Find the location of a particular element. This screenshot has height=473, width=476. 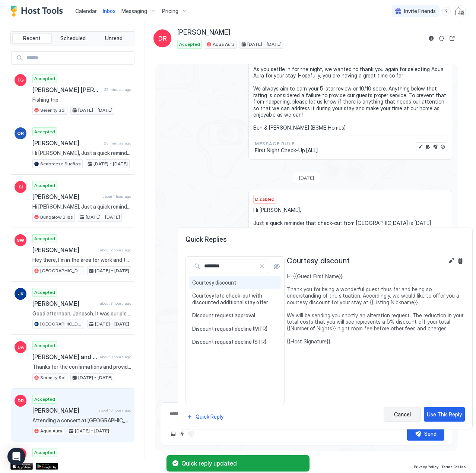

span: Quick reply updated is located at coordinates (242, 463).